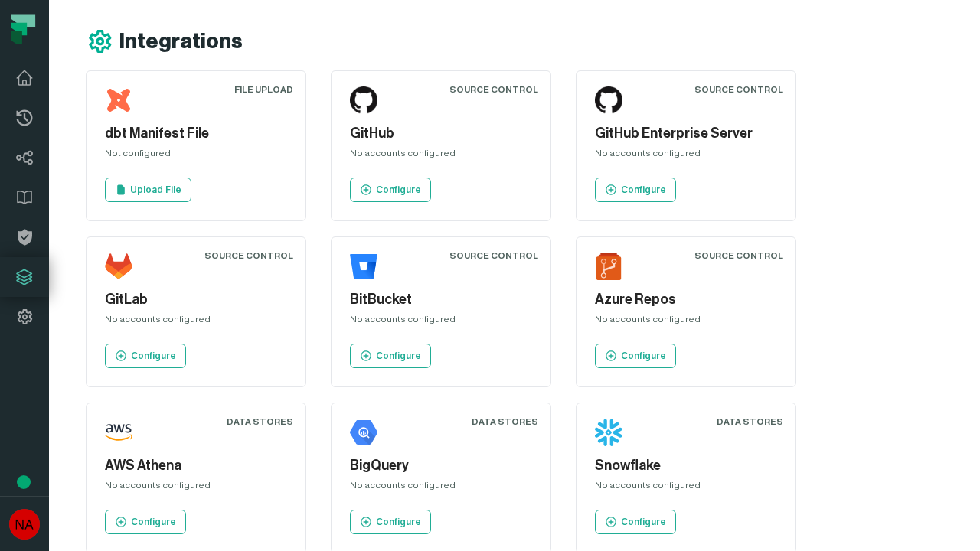  I want to click on div: Not configured, so click(196, 156).